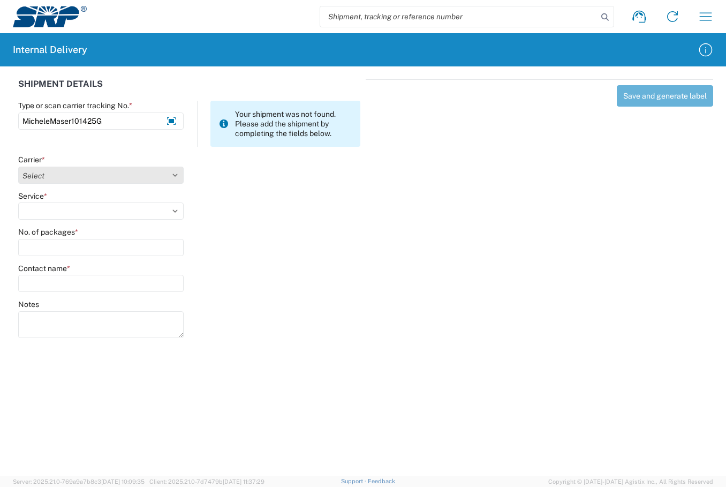 The image size is (726, 487). Describe the element at coordinates (381, 481) in the screenshot. I see `a: Feedback` at that location.